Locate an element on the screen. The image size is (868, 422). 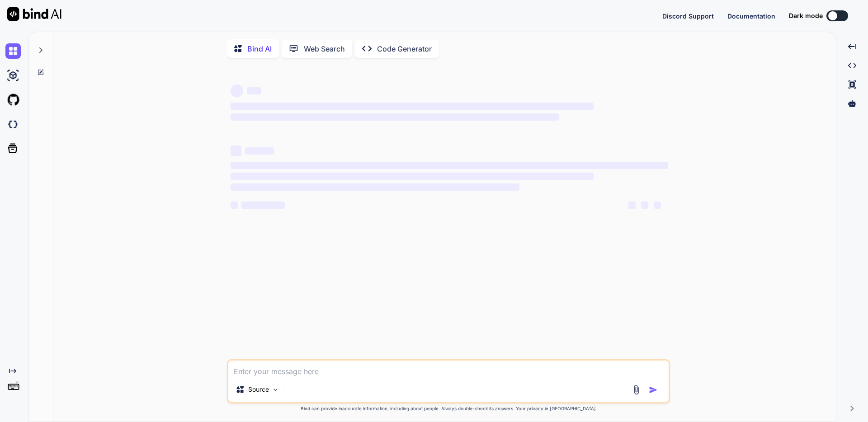
img: Bind AI is located at coordinates (34, 14).